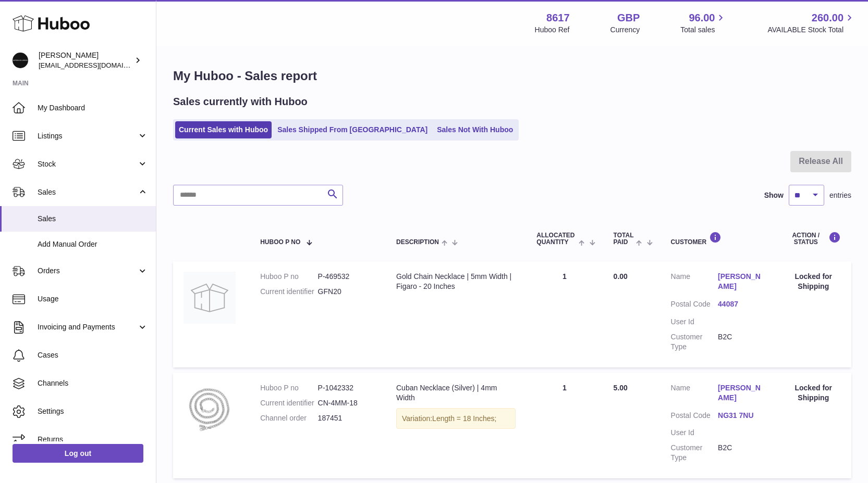  Describe the element at coordinates (811, 30) in the screenshot. I see `span: AVAILABLE Stock Total` at that location.